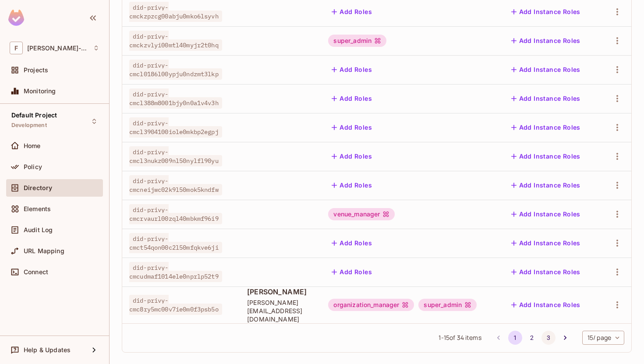 The height and width of the screenshot is (364, 644). Describe the element at coordinates (37, 188) in the screenshot. I see `span: Directory` at that location.